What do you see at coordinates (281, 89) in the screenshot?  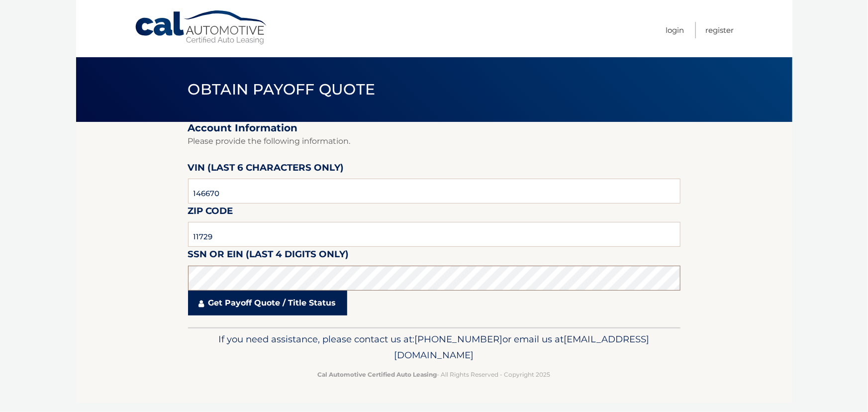 I see `span: Obtain Payoff Quote` at bounding box center [281, 89].